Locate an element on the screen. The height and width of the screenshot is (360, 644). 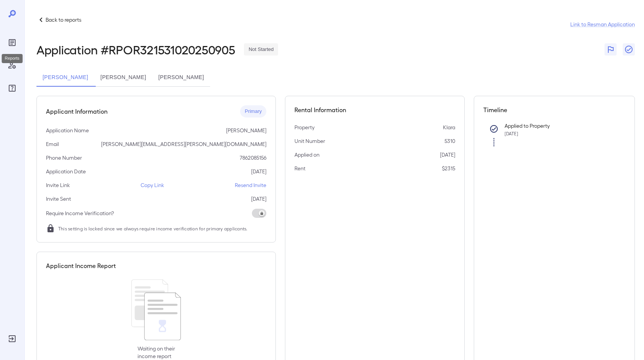
p: Property is located at coordinates (305, 127).